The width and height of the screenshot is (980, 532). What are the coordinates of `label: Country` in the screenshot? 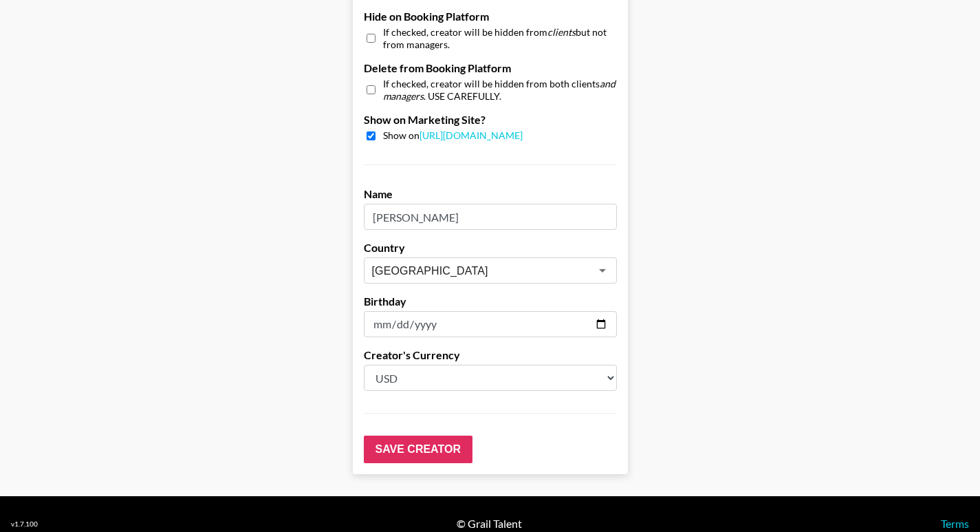 It's located at (490, 248).